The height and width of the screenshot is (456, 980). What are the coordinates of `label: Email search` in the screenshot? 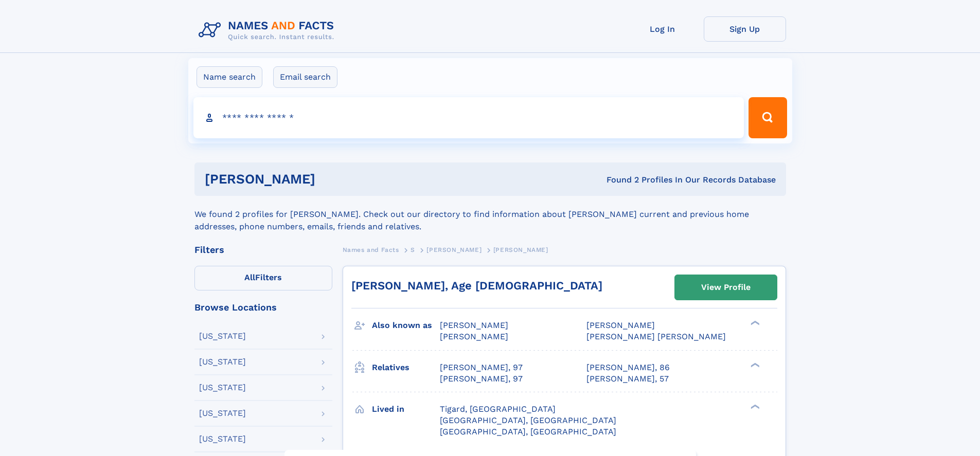 It's located at (305, 77).